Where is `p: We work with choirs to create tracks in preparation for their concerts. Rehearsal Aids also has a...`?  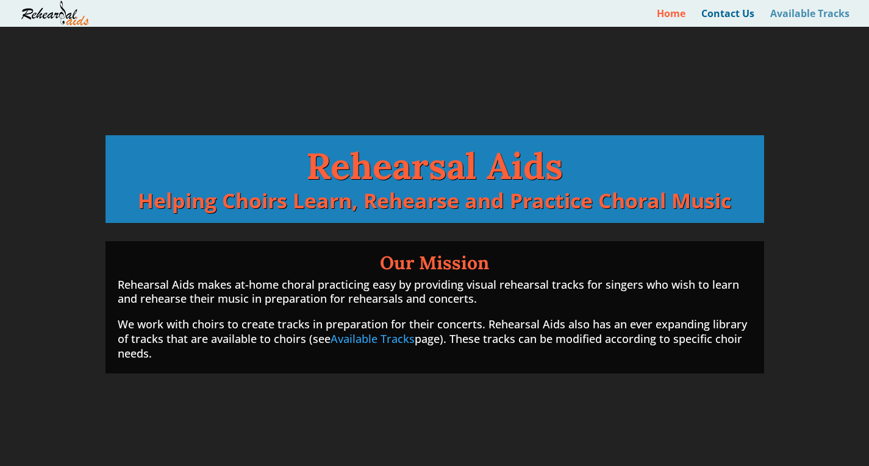 p: We work with choirs to create tracks in preparation for their concerts. Rehearsal Aids also has a... is located at coordinates (435, 339).